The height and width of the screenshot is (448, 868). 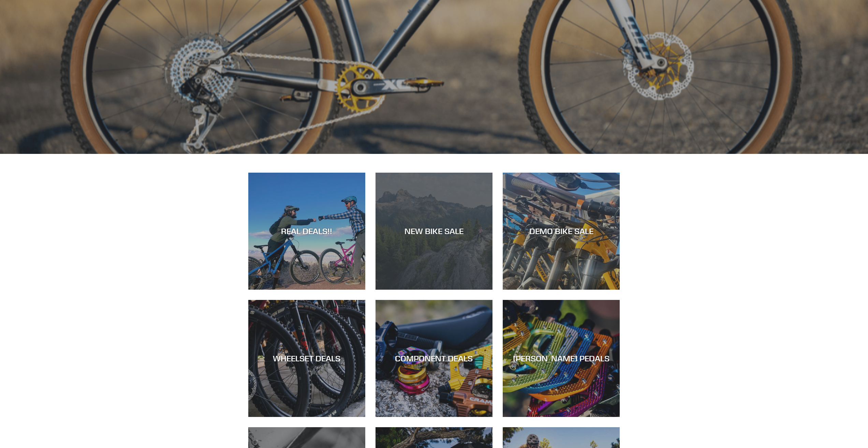 I want to click on div: NEW BIKE SALE, so click(x=434, y=231).